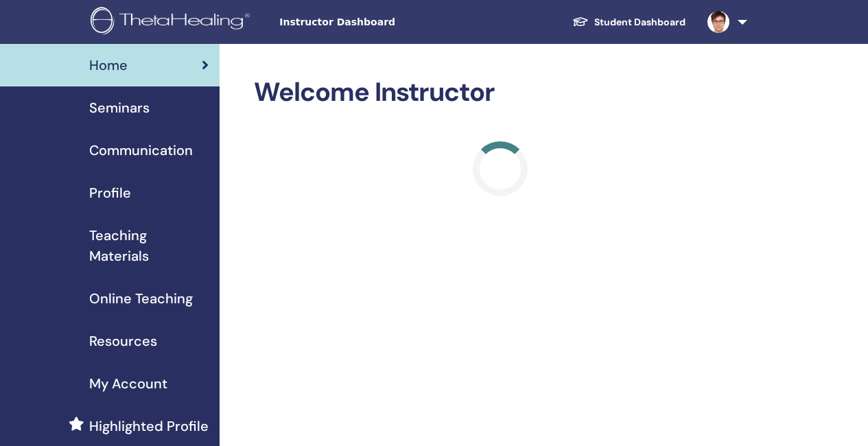  I want to click on span: My Account, so click(129, 384).